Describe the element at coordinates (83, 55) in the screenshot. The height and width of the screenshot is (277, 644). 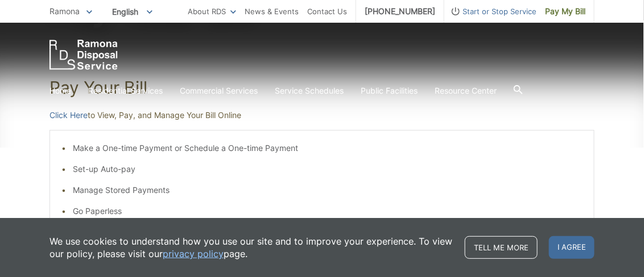
I see `a: EDCD logo. Return to the homepage.` at that location.